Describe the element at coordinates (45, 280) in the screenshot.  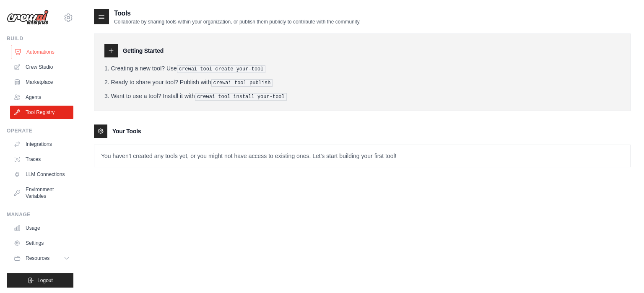
I see `span: Logout` at that location.